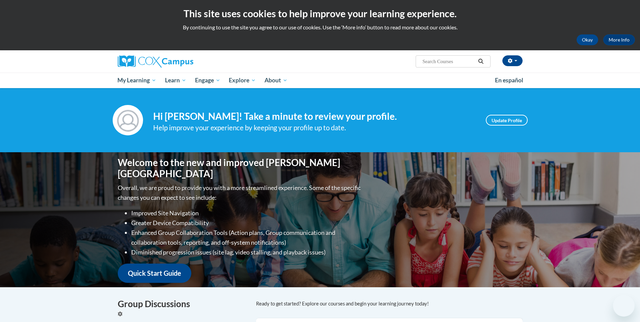  I want to click on span: Explore, so click(242, 80).